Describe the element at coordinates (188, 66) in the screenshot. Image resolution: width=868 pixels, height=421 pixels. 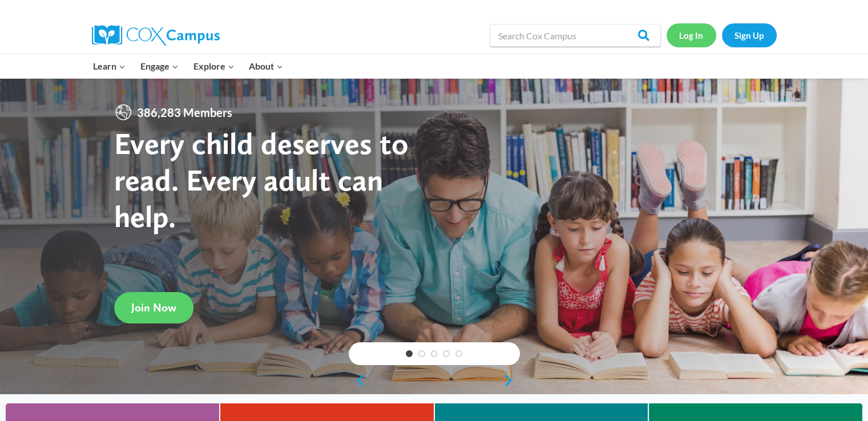
I see `nav: Primary Navigation` at that location.